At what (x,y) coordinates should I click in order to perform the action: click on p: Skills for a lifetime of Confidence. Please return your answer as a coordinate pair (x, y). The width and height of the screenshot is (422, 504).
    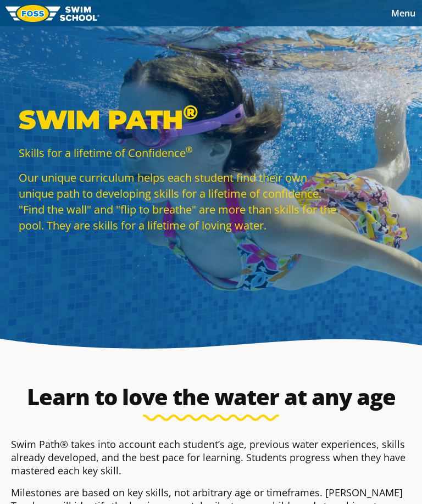
    Looking at the image, I should click on (178, 153).